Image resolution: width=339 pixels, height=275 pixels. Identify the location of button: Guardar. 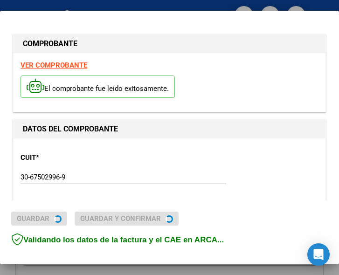
(39, 218).